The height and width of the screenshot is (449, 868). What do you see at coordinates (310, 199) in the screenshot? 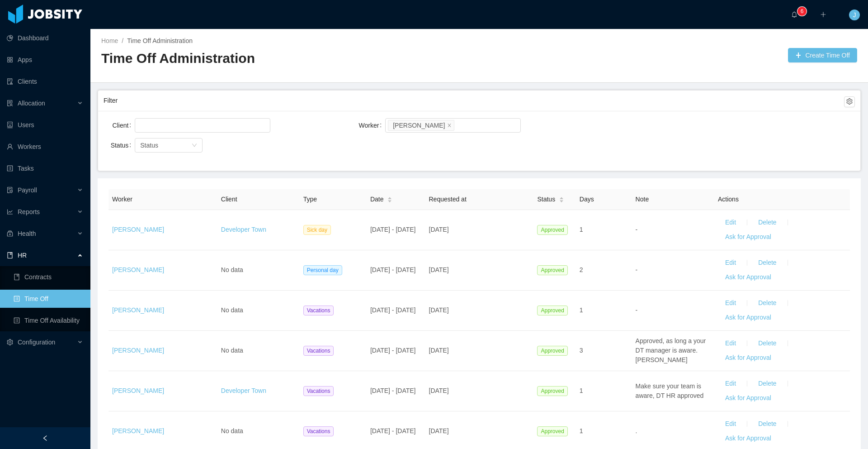
I see `span: Type` at bounding box center [310, 199].